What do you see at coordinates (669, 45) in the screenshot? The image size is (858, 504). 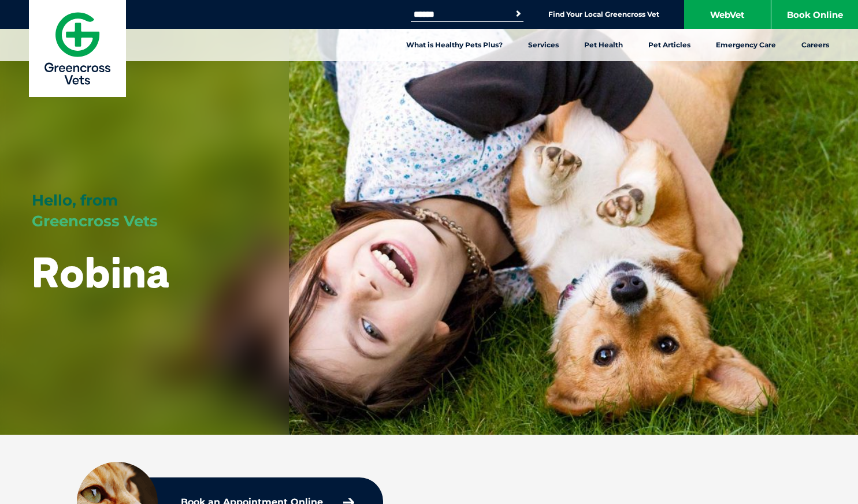 I see `a: Pet Articles` at bounding box center [669, 45].